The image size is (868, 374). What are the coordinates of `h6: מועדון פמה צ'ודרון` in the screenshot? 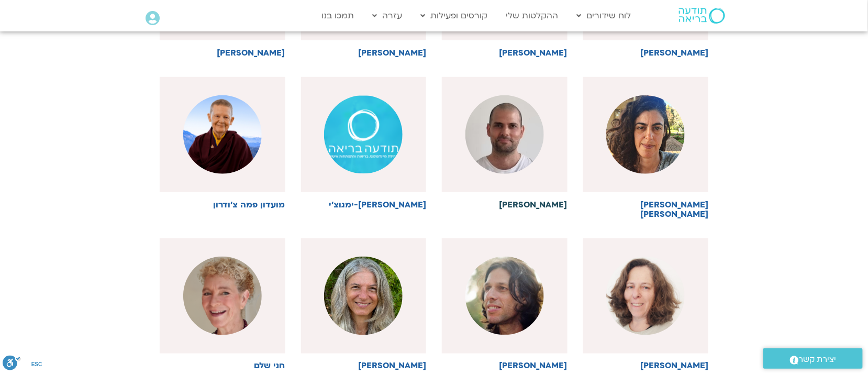 It's located at (222, 205).